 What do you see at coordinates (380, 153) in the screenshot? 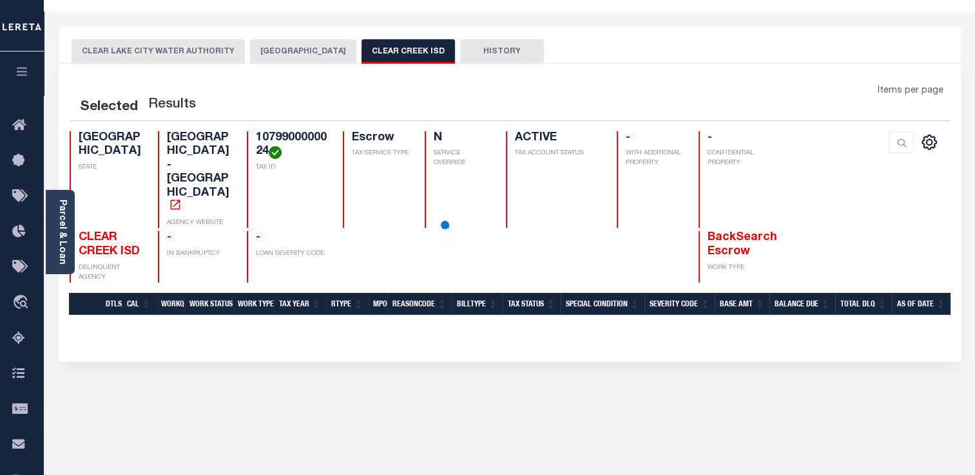
I see `p: TAX SERVICE TYPE` at bounding box center [380, 153].